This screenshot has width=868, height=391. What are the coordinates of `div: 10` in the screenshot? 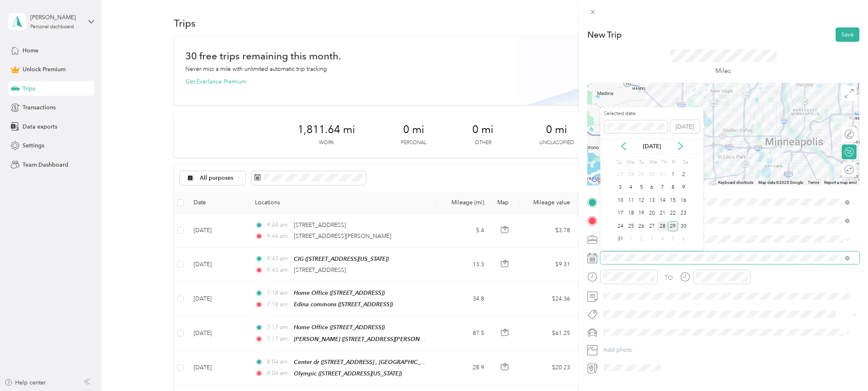 It's located at (620, 200).